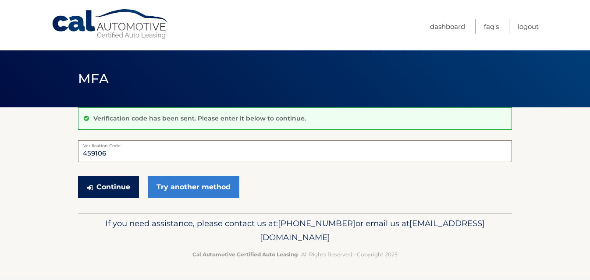 This screenshot has height=280, width=590. Describe the element at coordinates (448, 26) in the screenshot. I see `a: Dashboard` at that location.